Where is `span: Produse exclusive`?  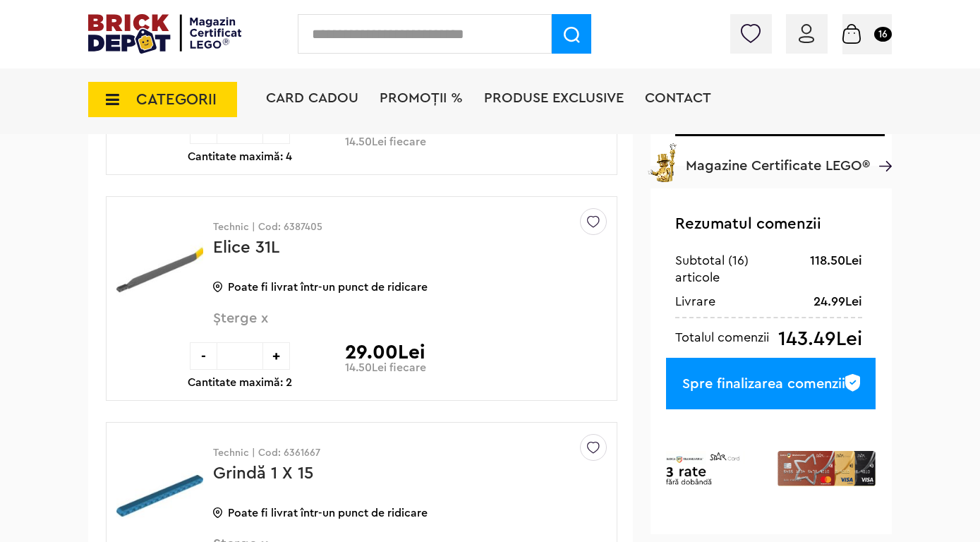 span: Produse exclusive is located at coordinates (554, 98).